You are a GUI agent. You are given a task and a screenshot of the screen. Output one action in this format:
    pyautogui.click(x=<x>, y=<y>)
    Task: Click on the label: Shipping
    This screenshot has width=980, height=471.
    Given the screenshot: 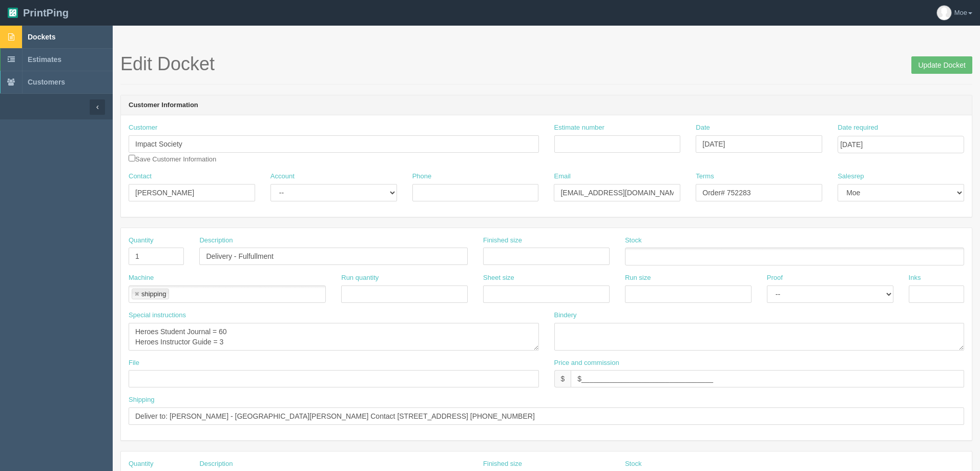 What is the action you would take?
    pyautogui.click(x=142, y=400)
    